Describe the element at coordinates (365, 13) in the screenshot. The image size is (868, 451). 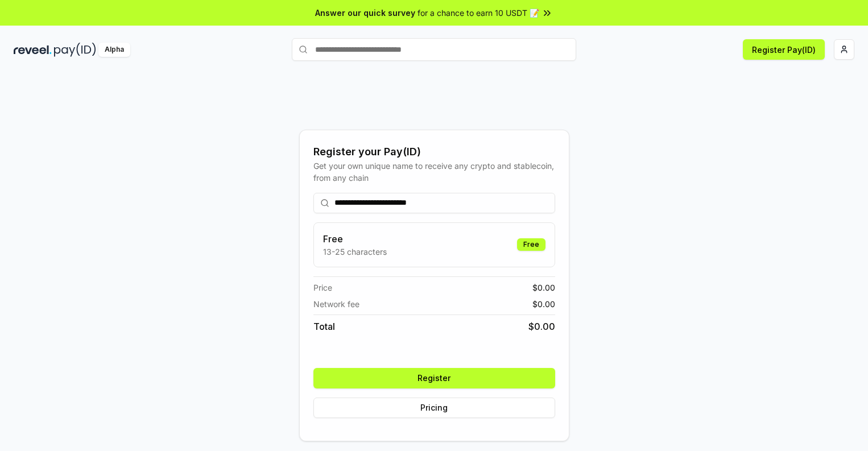
I see `span: Answer our quick survey` at that location.